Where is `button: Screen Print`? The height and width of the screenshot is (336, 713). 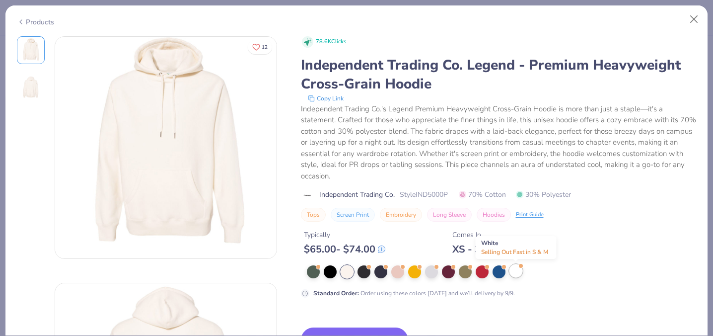 button: Screen Print is located at coordinates (352, 214).